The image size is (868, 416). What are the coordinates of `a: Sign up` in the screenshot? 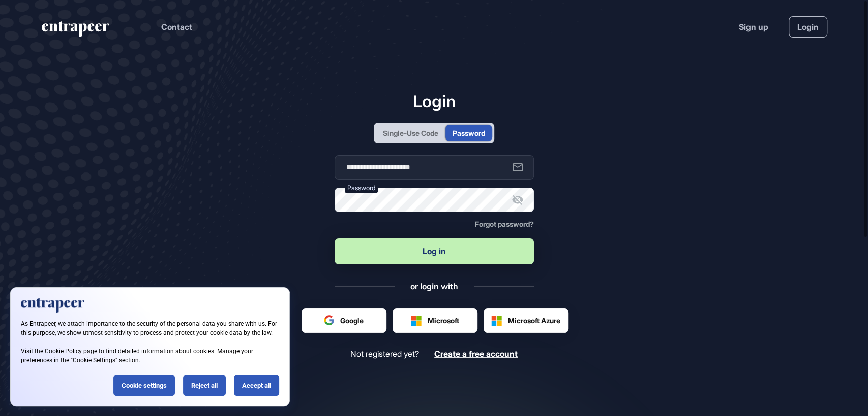 It's located at (753, 27).